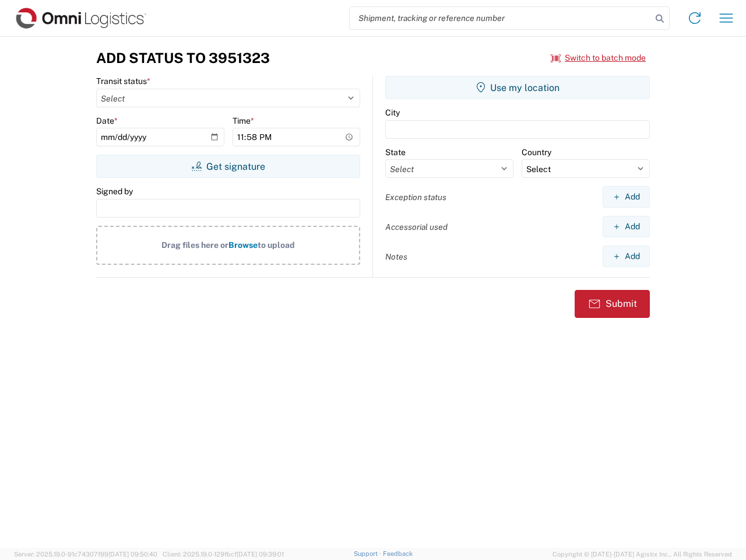  I want to click on button: Get signature, so click(228, 166).